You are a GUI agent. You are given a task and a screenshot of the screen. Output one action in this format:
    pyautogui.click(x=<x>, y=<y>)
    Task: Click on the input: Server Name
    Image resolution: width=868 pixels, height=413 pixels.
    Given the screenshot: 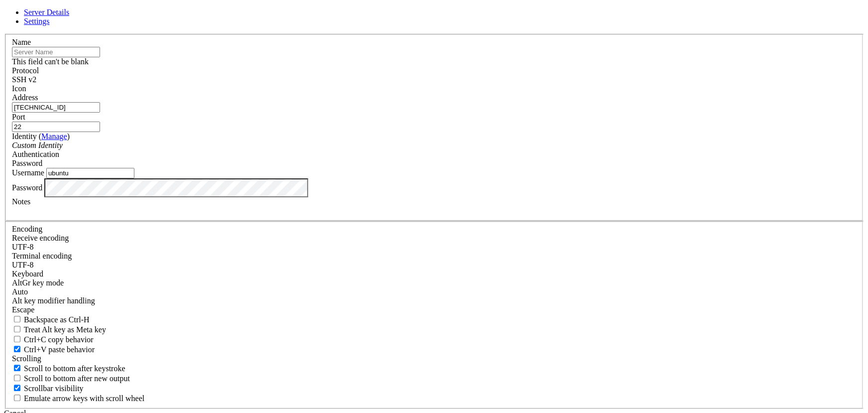 What is the action you would take?
    pyautogui.click(x=56, y=52)
    